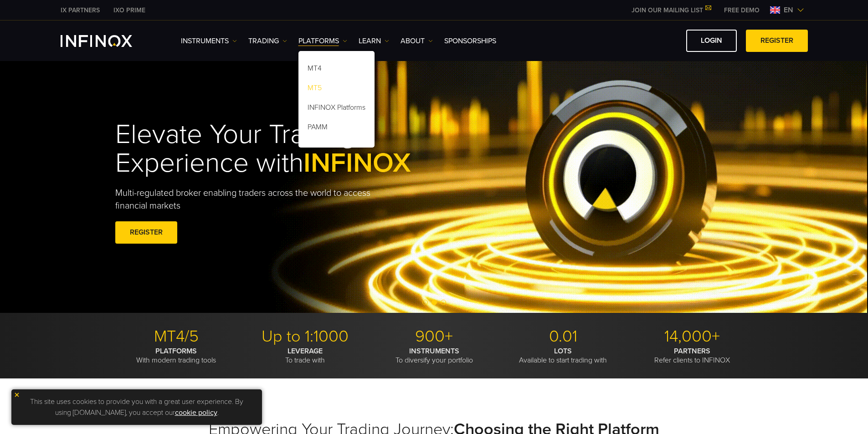  What do you see at coordinates (670, 10) in the screenshot?
I see `a: JOIN OUR MAILING LIST` at bounding box center [670, 10].